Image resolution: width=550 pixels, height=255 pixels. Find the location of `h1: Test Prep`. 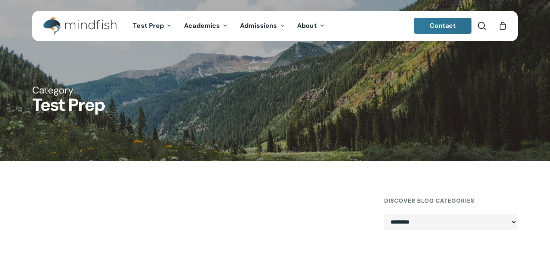

h1: Test Prep is located at coordinates (275, 105).